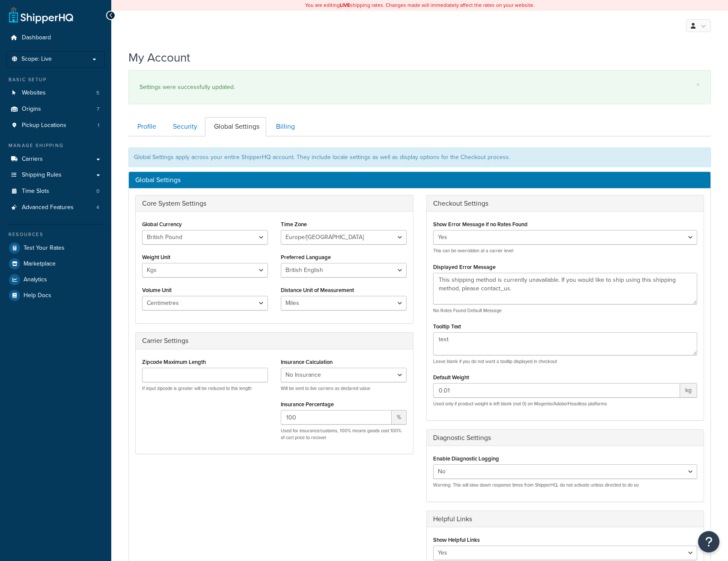  What do you see at coordinates (566, 362) in the screenshot?
I see `p: Leave blank if you do not want a tooltip displayed in checkout` at bounding box center [566, 362].